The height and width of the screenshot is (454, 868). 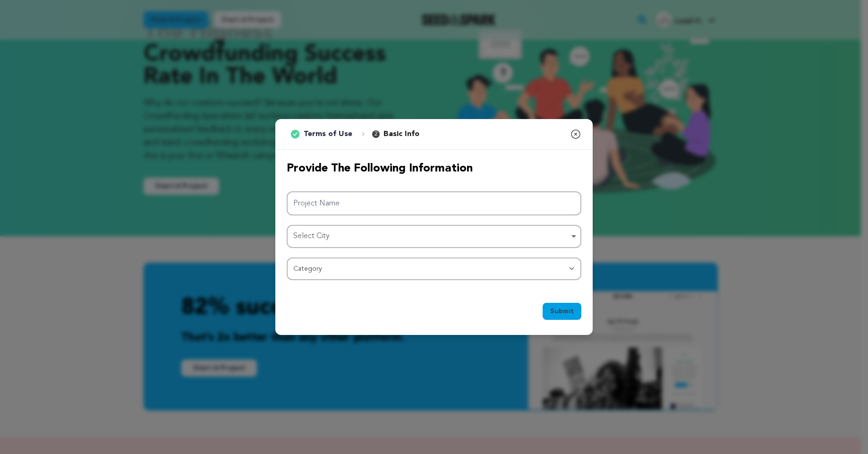 What do you see at coordinates (432, 236) in the screenshot?
I see `div: Select City` at bounding box center [432, 236].